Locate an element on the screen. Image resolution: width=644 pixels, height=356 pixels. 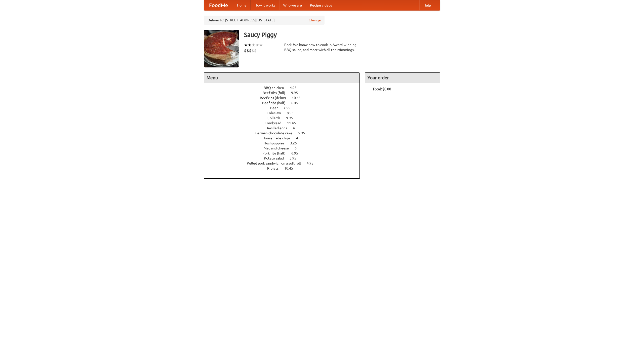
span: Housemade chips is located at coordinates (279, 138).